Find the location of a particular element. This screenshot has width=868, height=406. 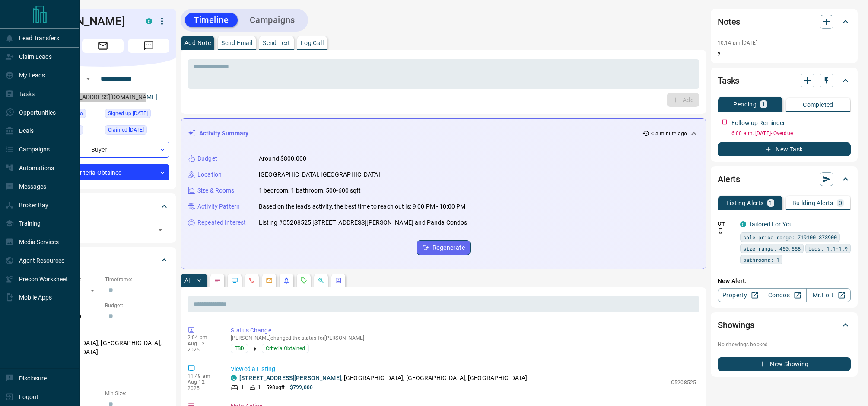

p: Viewed a Listing is located at coordinates (463, 369).